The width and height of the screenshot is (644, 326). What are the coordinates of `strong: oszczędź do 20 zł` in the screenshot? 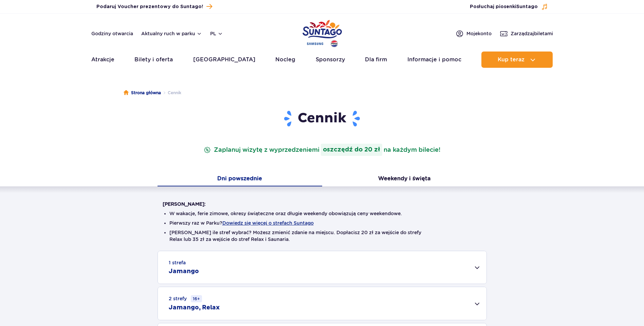 It's located at (351, 150).